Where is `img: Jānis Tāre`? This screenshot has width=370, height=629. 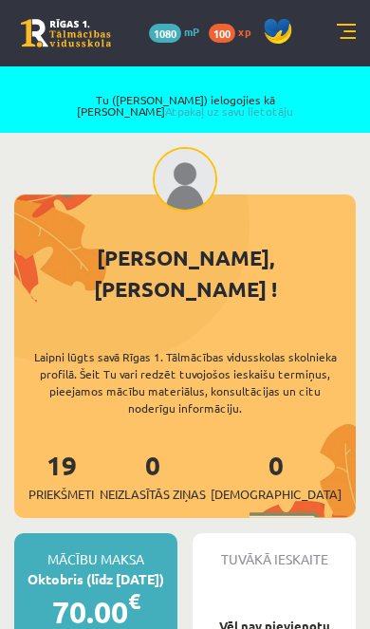
img: Jānis Tāre is located at coordinates (185, 179).